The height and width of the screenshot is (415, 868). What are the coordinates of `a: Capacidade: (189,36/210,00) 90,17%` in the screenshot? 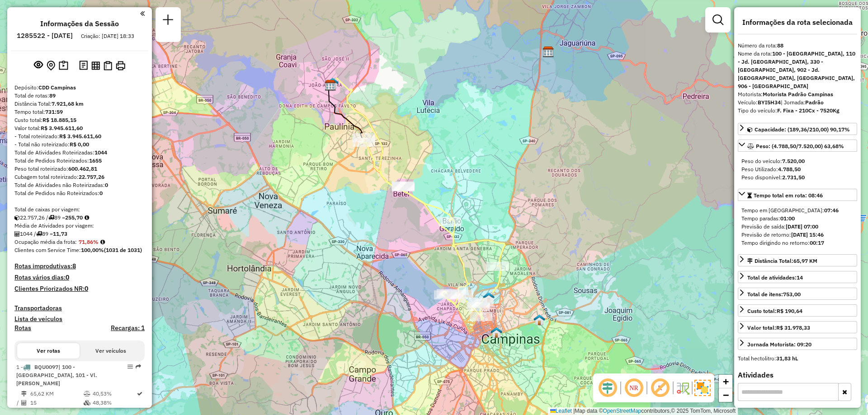 It's located at (797, 128).